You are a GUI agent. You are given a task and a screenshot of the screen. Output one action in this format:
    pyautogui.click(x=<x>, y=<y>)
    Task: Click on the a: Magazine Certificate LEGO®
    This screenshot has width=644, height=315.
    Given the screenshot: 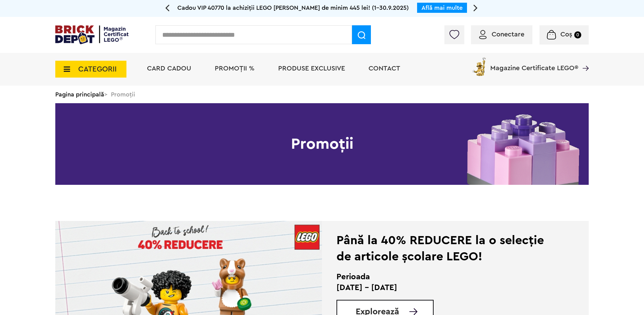 What is the action you would take?
    pyautogui.click(x=583, y=59)
    